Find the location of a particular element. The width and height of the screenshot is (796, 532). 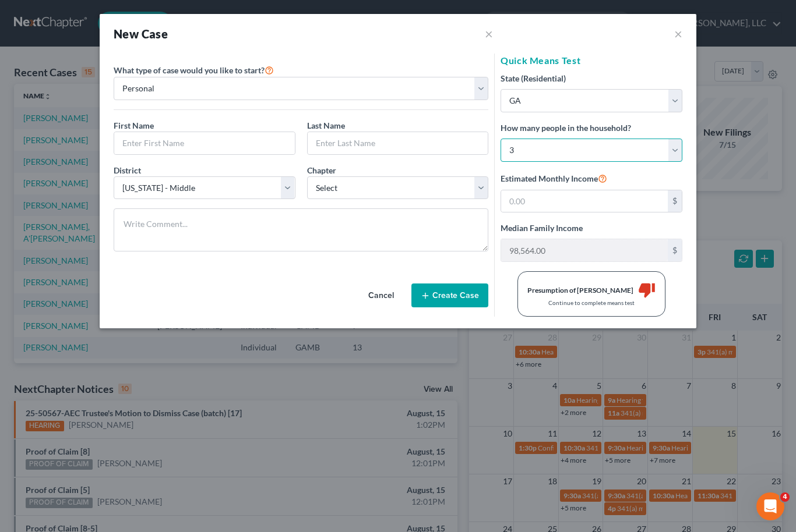

input: Enter First Name is located at coordinates (205, 144).